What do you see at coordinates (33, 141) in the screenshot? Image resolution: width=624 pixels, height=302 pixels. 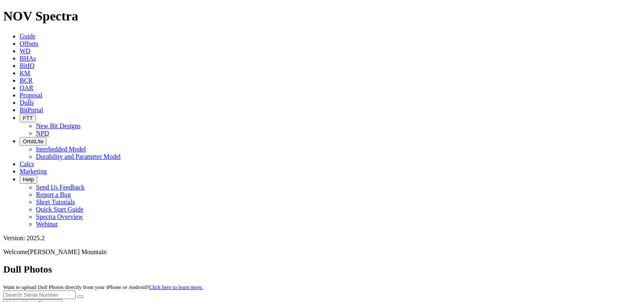 I see `button: OrbitLite` at bounding box center [33, 141].